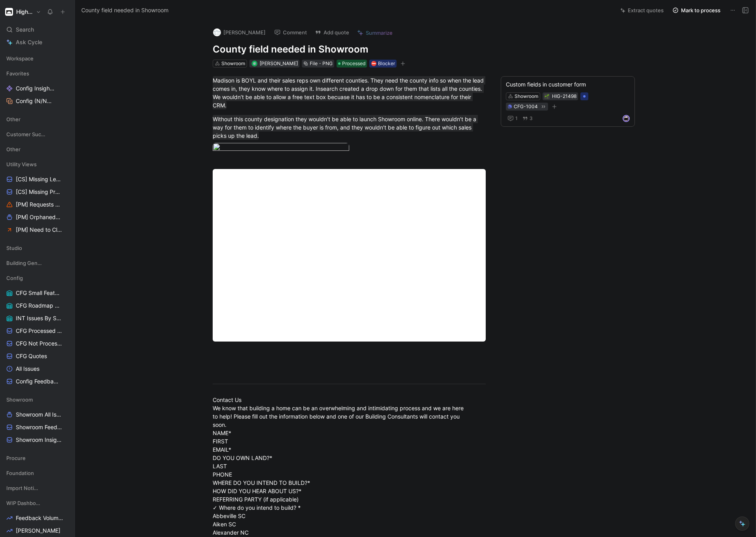  I want to click on span: Config (N/N/L), so click(34, 101).